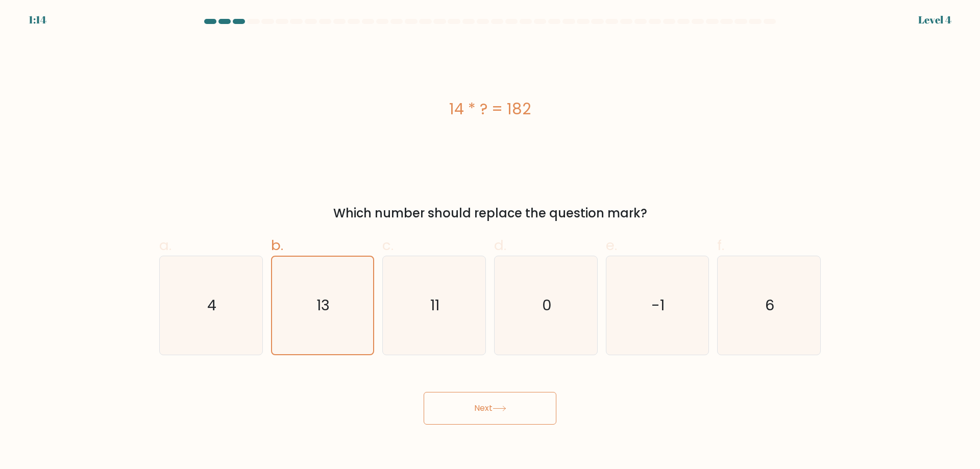 The width and height of the screenshot is (980, 469). Describe the element at coordinates (659, 305) in the screenshot. I see `text: -1` at that location.